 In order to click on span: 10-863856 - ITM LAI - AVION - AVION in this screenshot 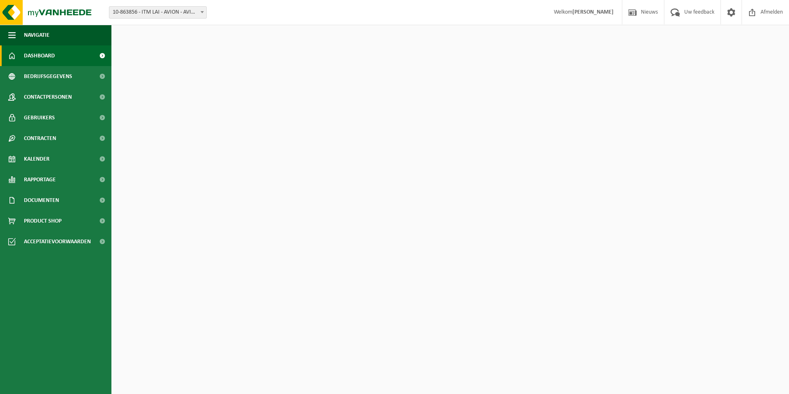, I will do `click(158, 12)`.